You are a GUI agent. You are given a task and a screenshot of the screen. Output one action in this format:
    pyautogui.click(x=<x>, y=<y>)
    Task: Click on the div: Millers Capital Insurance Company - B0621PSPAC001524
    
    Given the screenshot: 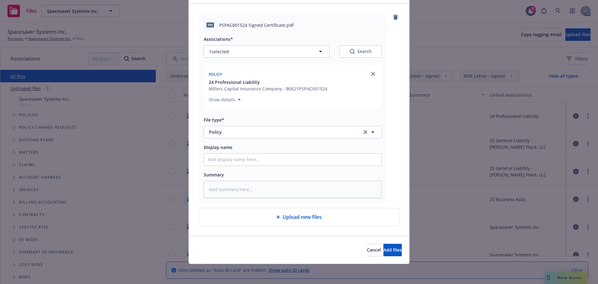 What is the action you would take?
    pyautogui.click(x=268, y=88)
    